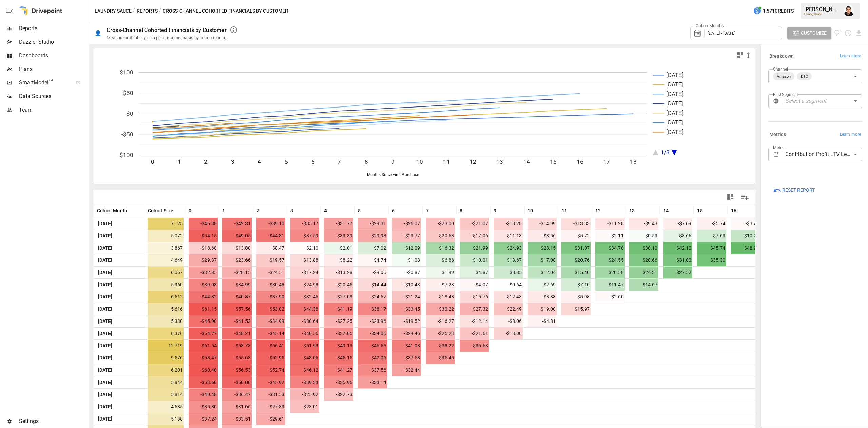 The width and height of the screenshot is (868, 428). I want to click on span: -$30.22, so click(441, 309).